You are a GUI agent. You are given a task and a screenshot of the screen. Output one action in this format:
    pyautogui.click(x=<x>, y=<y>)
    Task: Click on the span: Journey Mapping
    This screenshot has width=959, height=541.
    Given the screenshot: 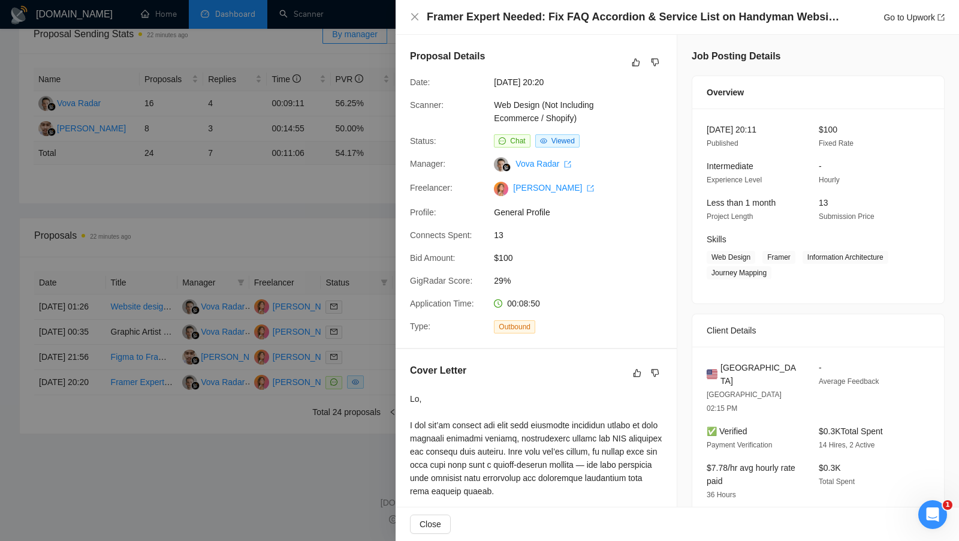 What is the action you would take?
    pyautogui.click(x=739, y=273)
    